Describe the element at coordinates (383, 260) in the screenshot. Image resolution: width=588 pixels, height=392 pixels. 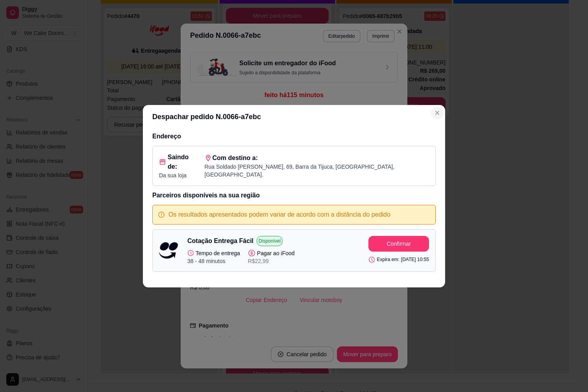
I see `p: Expira em:` at that location.